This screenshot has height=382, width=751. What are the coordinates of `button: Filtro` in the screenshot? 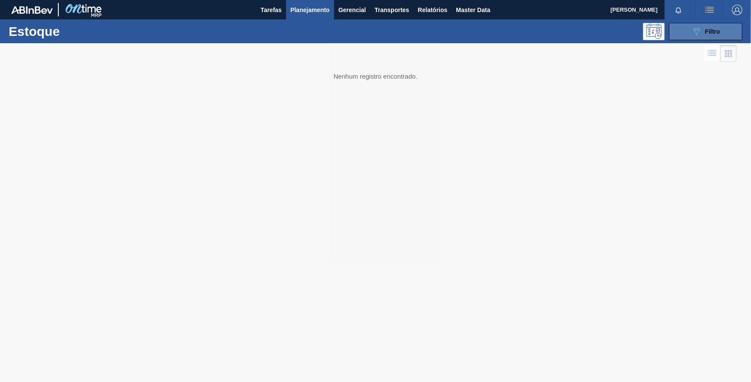 It's located at (706, 32).